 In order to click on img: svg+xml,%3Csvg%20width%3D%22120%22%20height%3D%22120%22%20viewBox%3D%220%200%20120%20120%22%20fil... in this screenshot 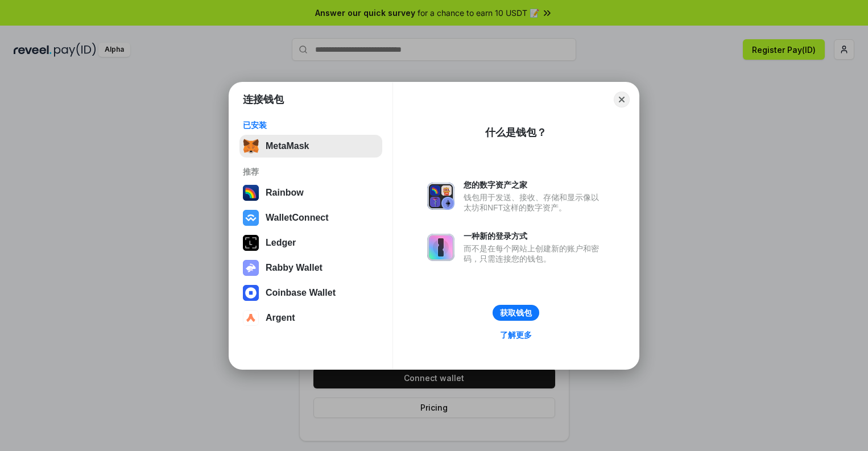, I will do `click(251, 193)`.